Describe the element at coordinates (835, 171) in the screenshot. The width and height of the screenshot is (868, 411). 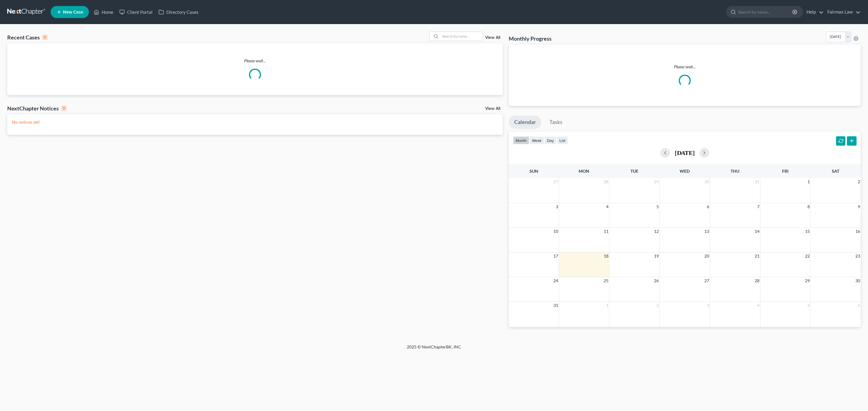
I see `span: Sat` at that location.